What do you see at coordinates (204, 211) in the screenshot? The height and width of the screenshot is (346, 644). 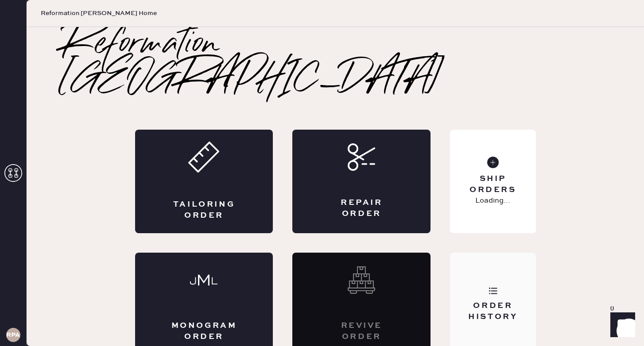 I see `div: Tailoring Order` at bounding box center [204, 211].